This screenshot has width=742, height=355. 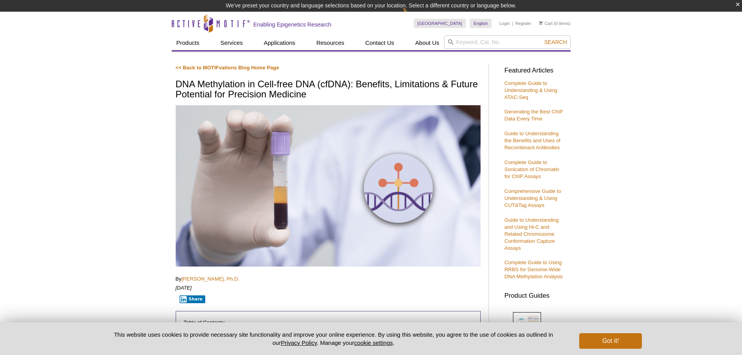 What do you see at coordinates (328, 186) in the screenshot?
I see `img: DNA Methylation in Cell-free DNA` at bounding box center [328, 186].